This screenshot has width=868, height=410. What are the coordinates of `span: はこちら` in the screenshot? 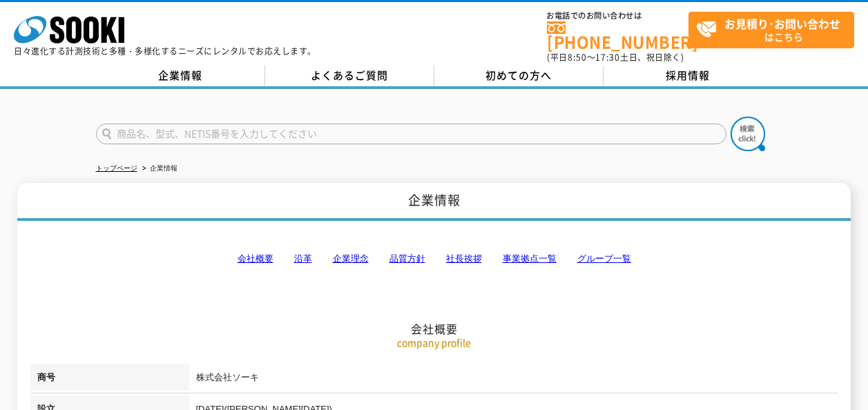 It's located at (775, 29).